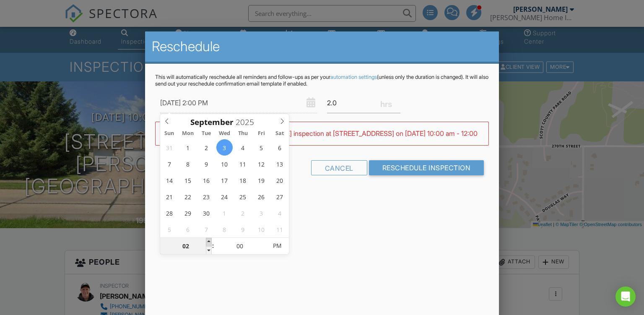  What do you see at coordinates (206, 213) in the screenshot?
I see `span: September 30, 2025` at bounding box center [206, 213].